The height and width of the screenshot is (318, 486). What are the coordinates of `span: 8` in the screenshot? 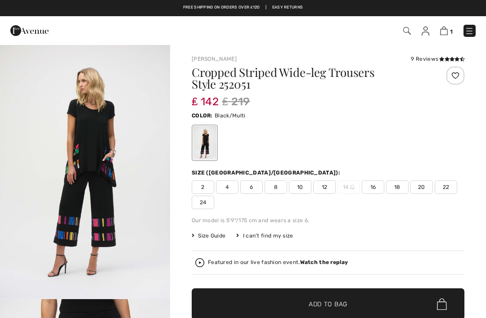 It's located at (276, 187).